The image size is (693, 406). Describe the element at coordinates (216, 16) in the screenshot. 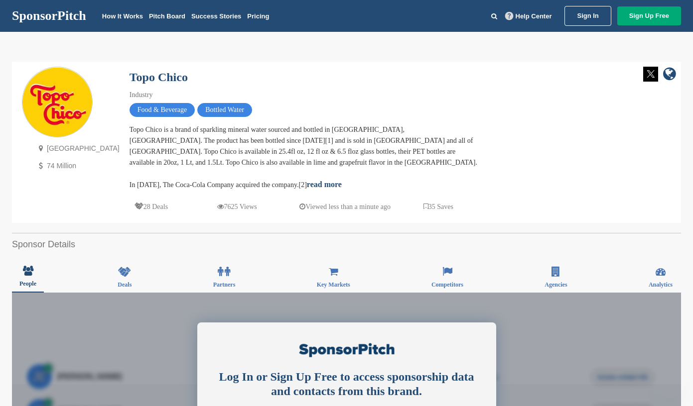

I see `a: Success Stories` at that location.